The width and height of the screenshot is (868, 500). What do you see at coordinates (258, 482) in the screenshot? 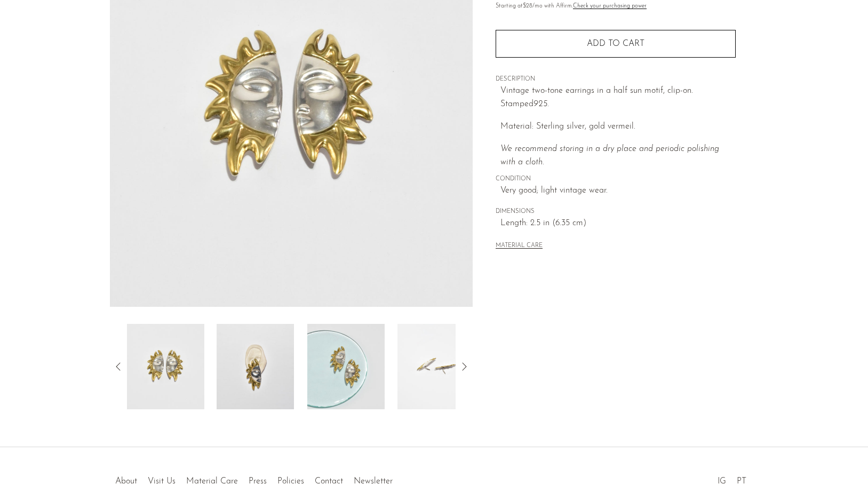
I see `a: Press` at bounding box center [258, 482].